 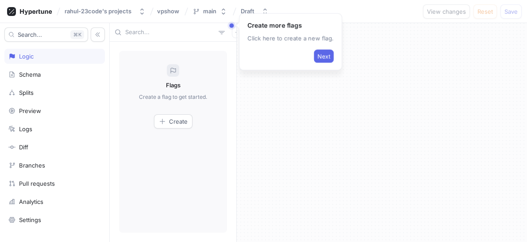 What do you see at coordinates (23, 147) in the screenshot?
I see `div: Diff` at bounding box center [23, 147].